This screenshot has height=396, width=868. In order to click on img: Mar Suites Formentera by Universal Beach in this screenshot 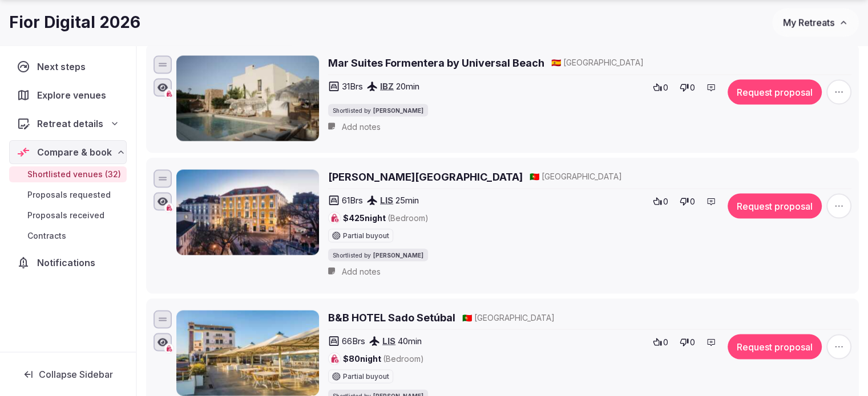, I will do `click(248, 98)`.